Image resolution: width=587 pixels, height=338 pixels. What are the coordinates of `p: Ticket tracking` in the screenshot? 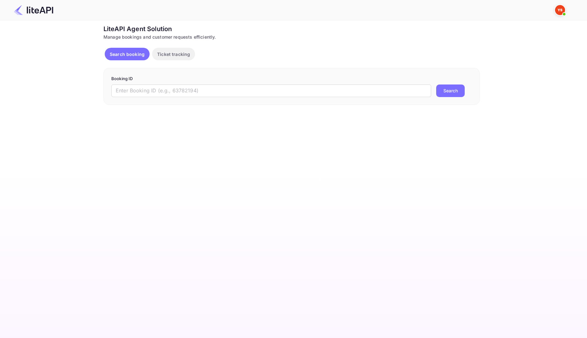 It's located at (173, 54).